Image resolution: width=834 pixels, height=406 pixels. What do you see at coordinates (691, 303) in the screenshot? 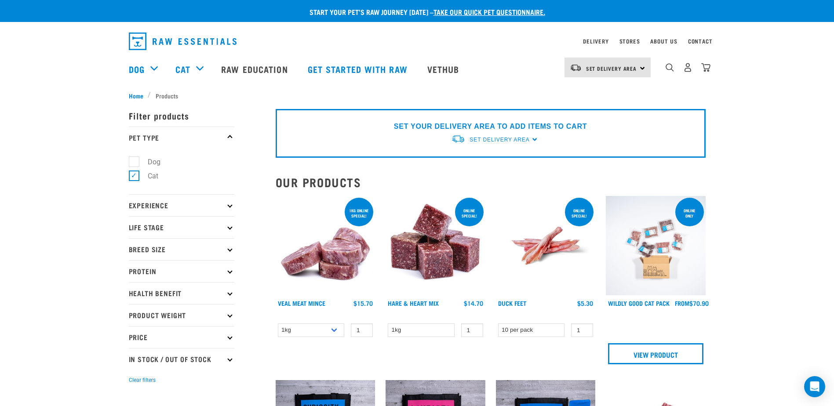
I see `div: $70.90` at bounding box center [691, 303].